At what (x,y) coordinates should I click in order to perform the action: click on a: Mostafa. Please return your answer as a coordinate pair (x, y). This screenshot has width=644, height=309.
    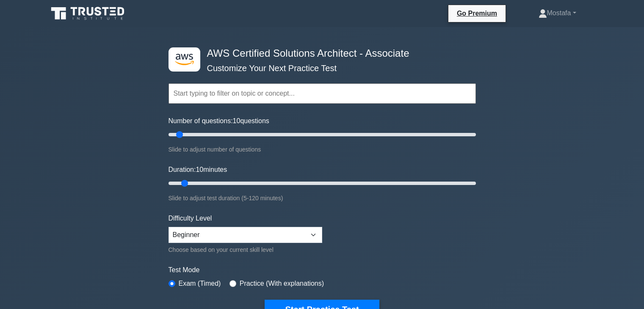
    Looking at the image, I should click on (557, 13).